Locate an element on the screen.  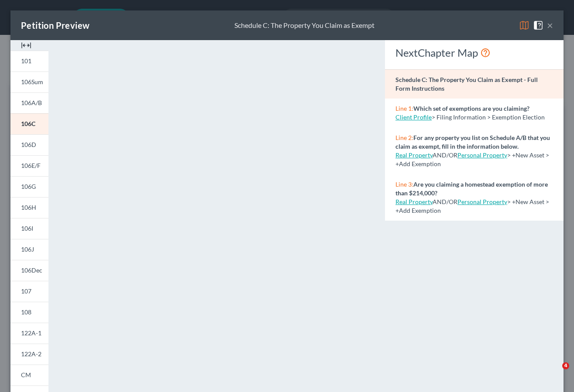
a: 122A-1 is located at coordinates (29, 333).